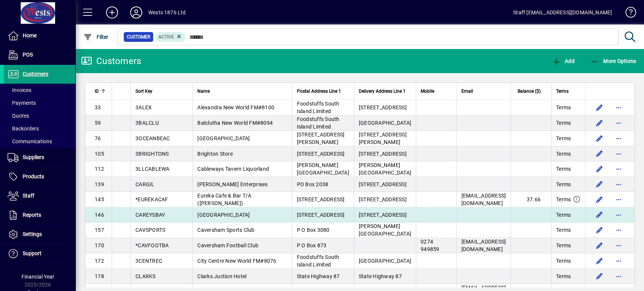 The image size is (644, 291). I want to click on td: 37.66, so click(531, 199).